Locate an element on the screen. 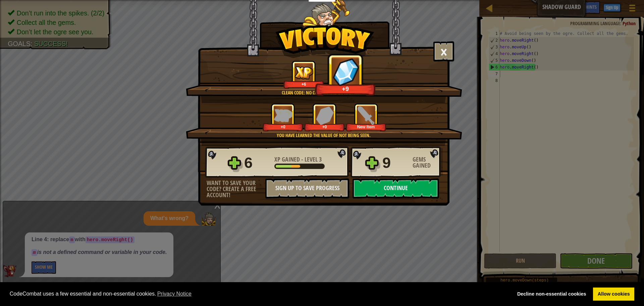  span: CodeCombat uses a few essential and non-essential cookies. is located at coordinates (259, 294).